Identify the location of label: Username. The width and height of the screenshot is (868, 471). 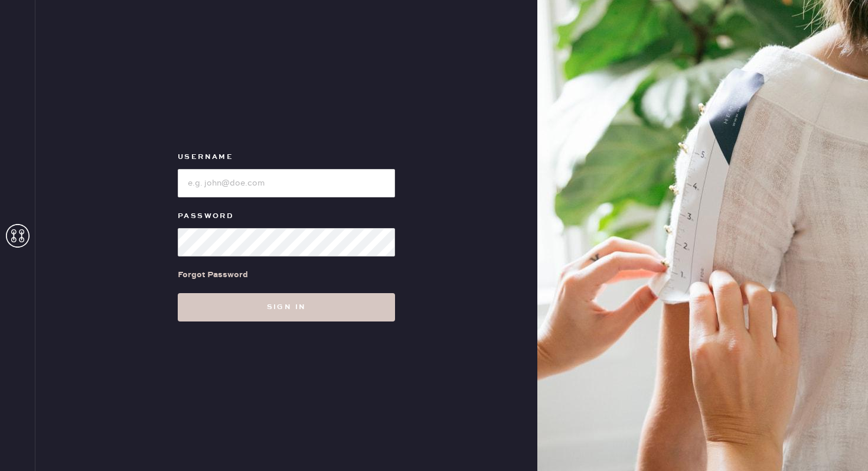
(286, 157).